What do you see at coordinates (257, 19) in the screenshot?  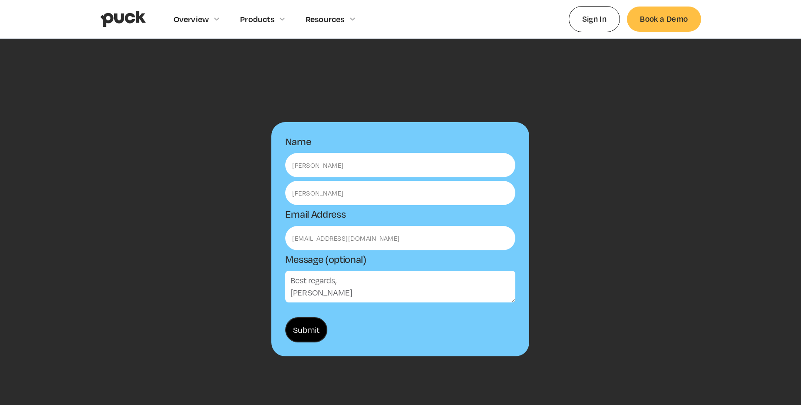 I see `div: Products` at bounding box center [257, 19].